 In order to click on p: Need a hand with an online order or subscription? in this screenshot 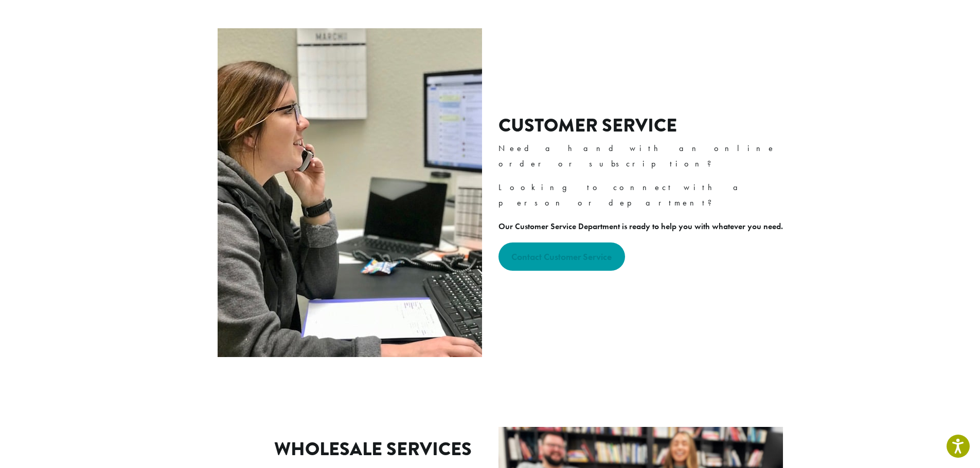, I will do `click(644, 156)`.